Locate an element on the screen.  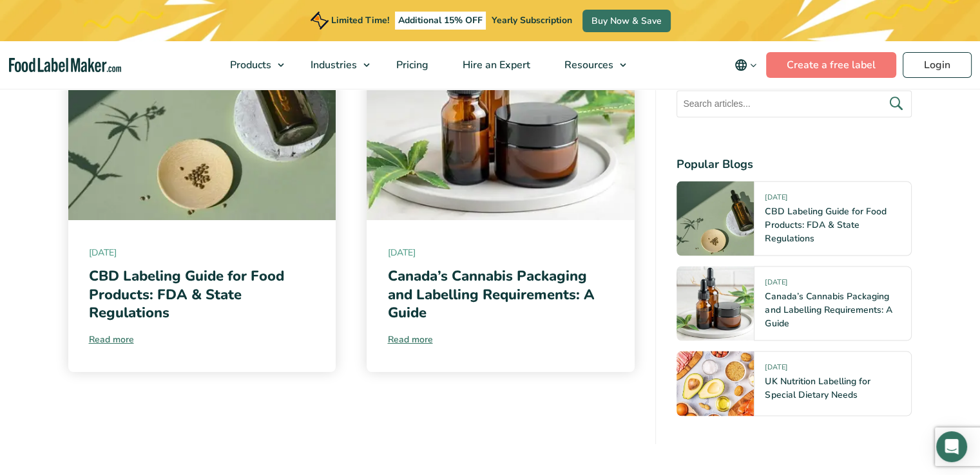
a: Hire an Expert is located at coordinates (495, 65).